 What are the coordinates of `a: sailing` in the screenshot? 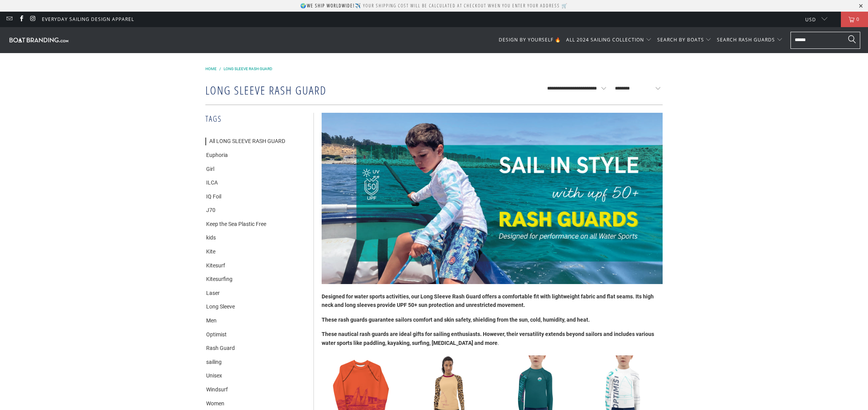 It's located at (213, 362).